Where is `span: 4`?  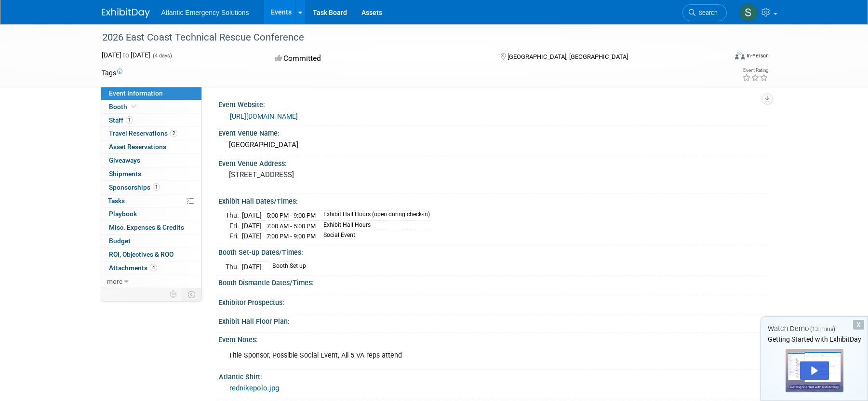 span: 4 is located at coordinates (154, 267).